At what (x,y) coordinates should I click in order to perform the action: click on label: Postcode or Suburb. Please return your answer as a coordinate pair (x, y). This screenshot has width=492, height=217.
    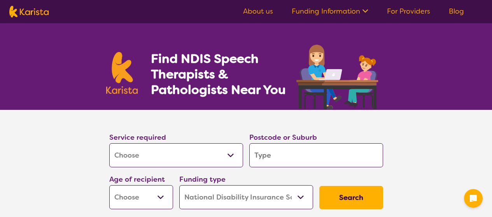
    Looking at the image, I should click on (283, 138).